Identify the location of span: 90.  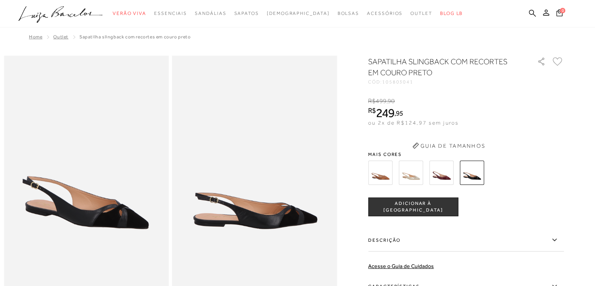
(391, 101).